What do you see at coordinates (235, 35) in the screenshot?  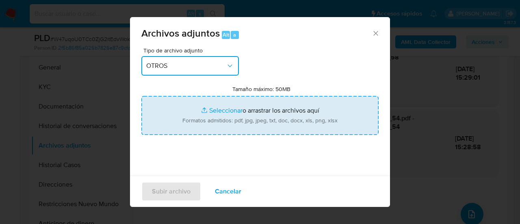 I see `span: a` at bounding box center [235, 35].